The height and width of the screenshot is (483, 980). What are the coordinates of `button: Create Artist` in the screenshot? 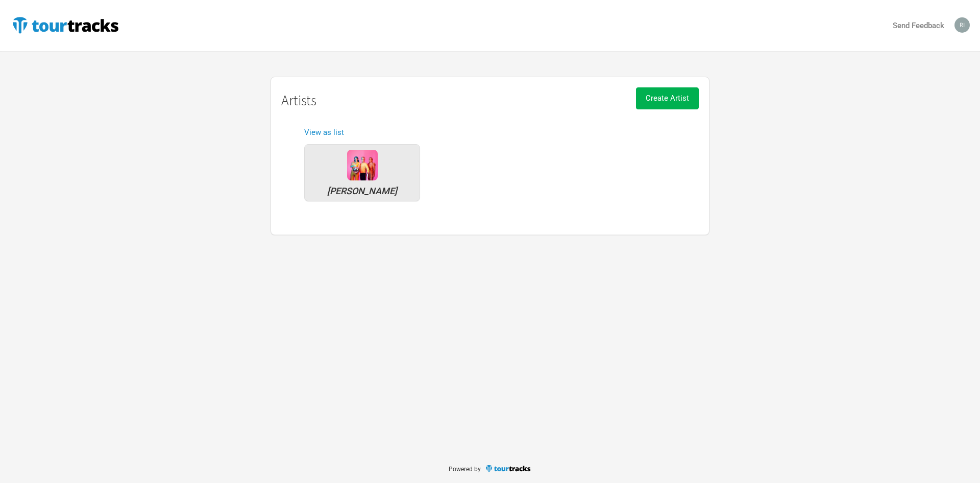 It's located at (667, 98).